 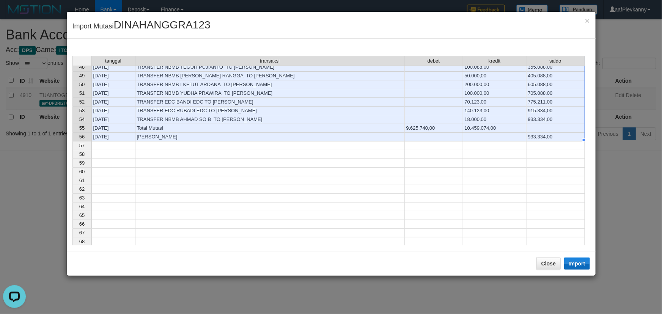 What do you see at coordinates (555, 85) in the screenshot?
I see `td: 605.088,00` at bounding box center [555, 85].